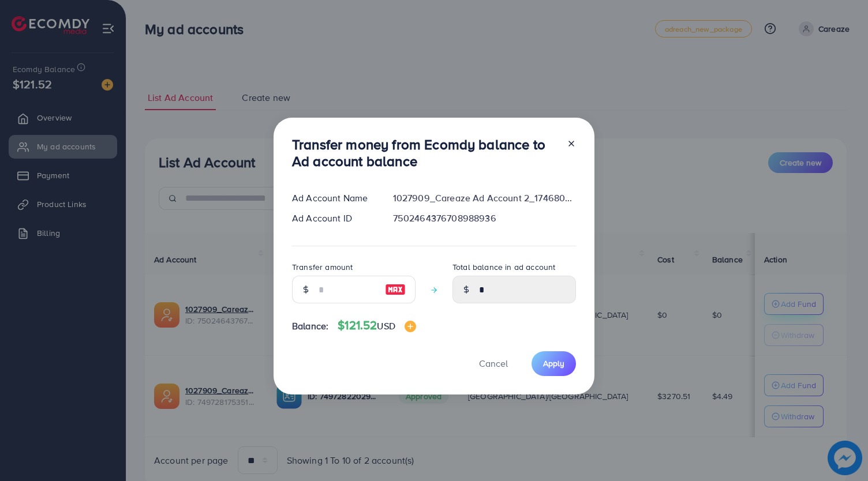  What do you see at coordinates (425, 153) in the screenshot?
I see `h3: Transfer money from Ecomdy balance to Ad account balance` at bounding box center [425, 153].